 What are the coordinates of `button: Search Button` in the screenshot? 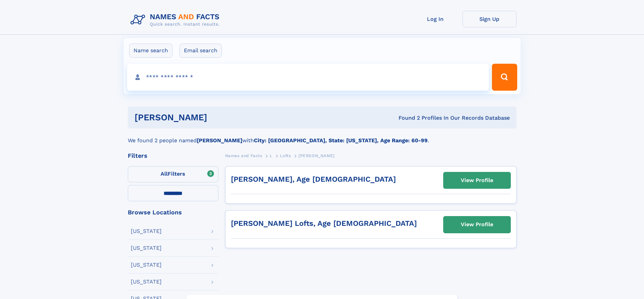 It's located at (504, 77).